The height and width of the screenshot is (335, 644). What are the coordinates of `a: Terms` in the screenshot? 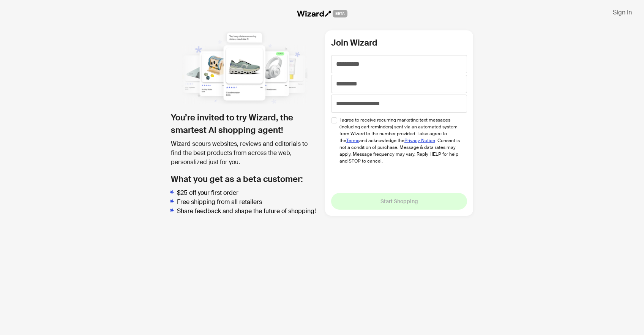 It's located at (352, 140).